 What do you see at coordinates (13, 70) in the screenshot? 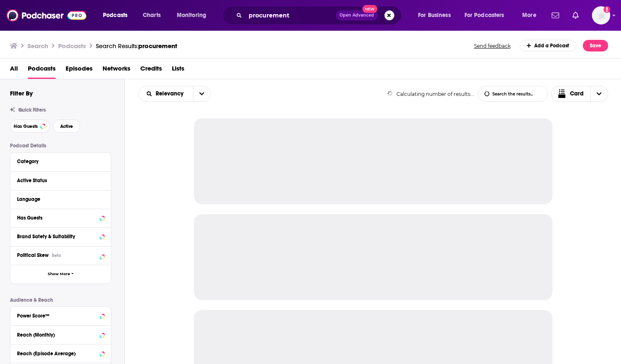
I see `a: All` at bounding box center [13, 70].